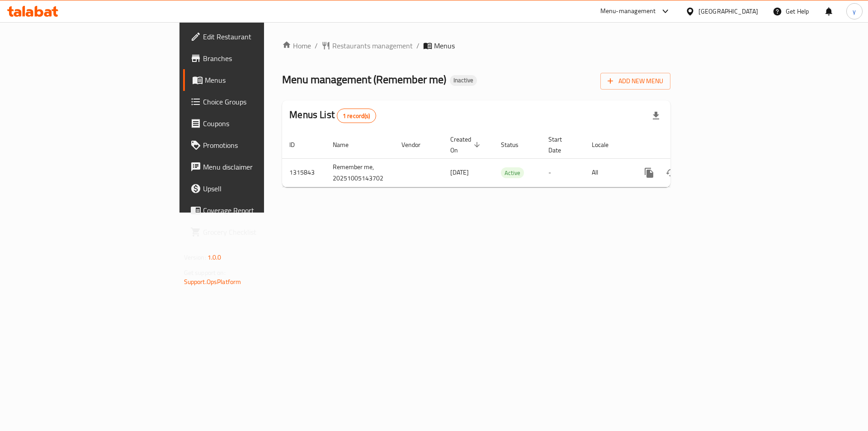 The height and width of the screenshot is (431, 868). What do you see at coordinates (513, 173) in the screenshot?
I see `div: Active` at bounding box center [513, 173].